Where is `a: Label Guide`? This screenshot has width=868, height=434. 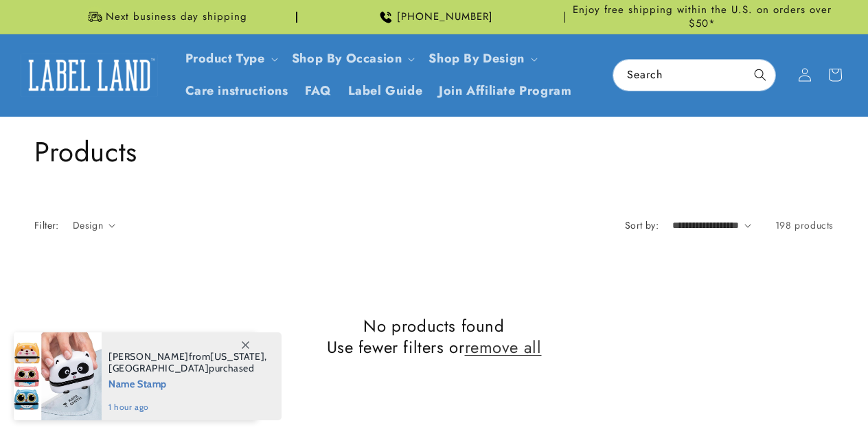
a: Label Guide is located at coordinates (385, 91).